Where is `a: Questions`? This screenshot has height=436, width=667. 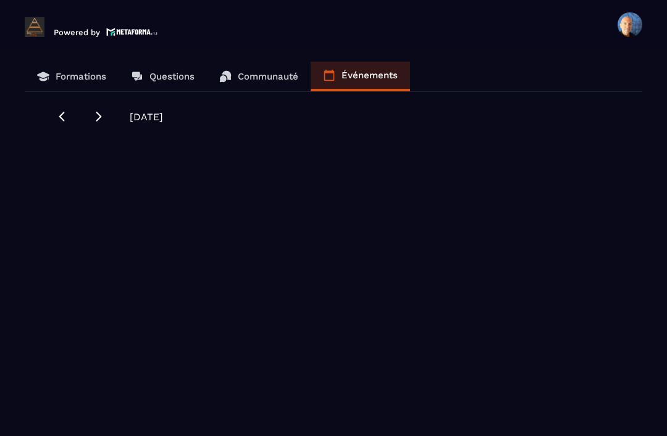
a: Questions is located at coordinates (162, 77).